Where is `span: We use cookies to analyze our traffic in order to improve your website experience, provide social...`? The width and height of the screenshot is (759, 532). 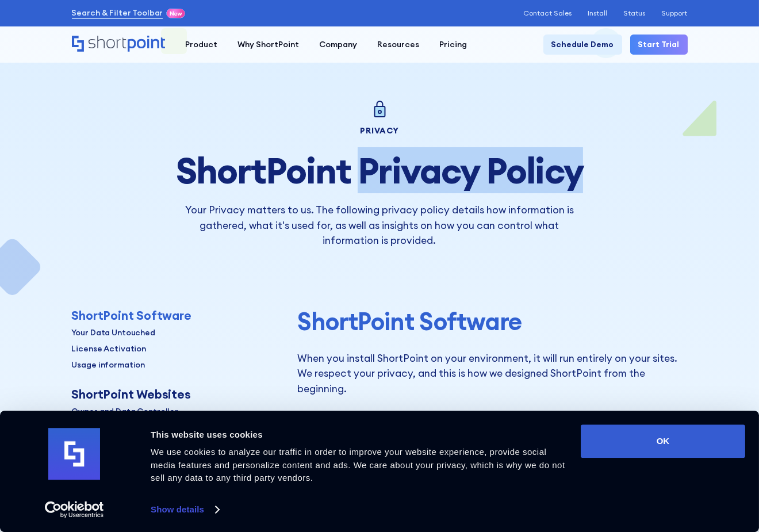
span: We use cookies to analyze our traffic in order to improve your website experience, provide social... is located at coordinates (358, 465).